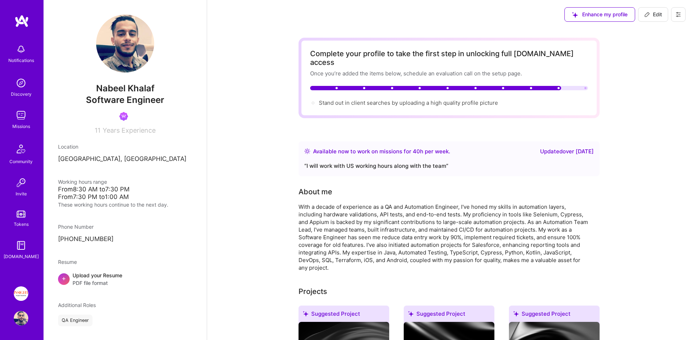 The height and width of the screenshot is (340, 691). I want to click on div: Stand out in client searches by uploading a high quality profile picture, so click(408, 103).